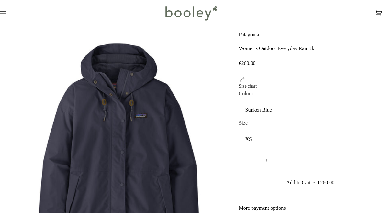 The width and height of the screenshot is (382, 213). Describe the element at coordinates (277, 49) in the screenshot. I see `h1: Women's Outdoor Everyday Rain Jkt` at that location.